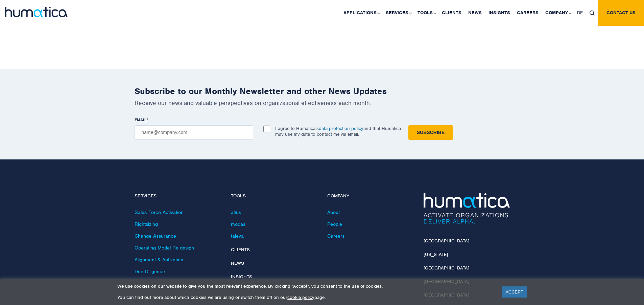 This screenshot has height=305, width=644. I want to click on a: Due Diligence, so click(149, 272).